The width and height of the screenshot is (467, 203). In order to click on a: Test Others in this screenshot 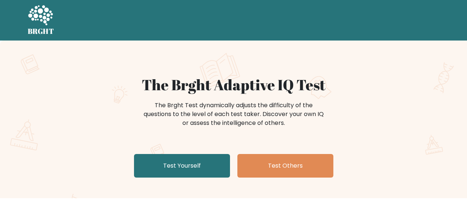, I will do `click(285, 166)`.